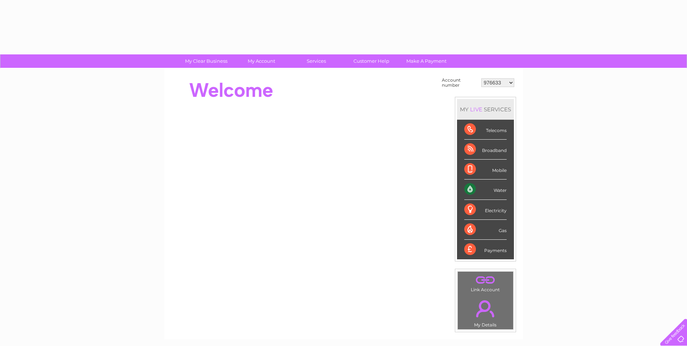 This screenshot has height=346, width=687. I want to click on div: Broadband, so click(485, 149).